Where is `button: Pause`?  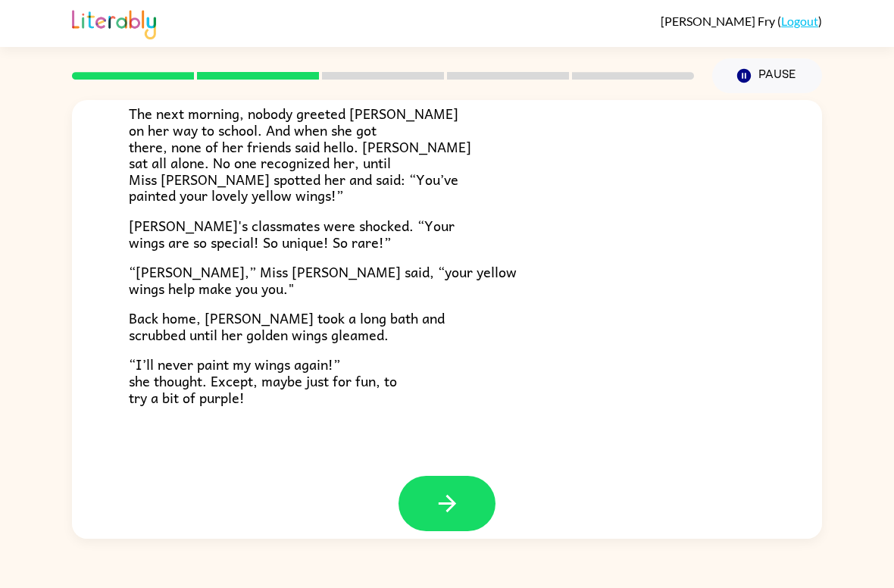
button: Pause is located at coordinates (767, 76).